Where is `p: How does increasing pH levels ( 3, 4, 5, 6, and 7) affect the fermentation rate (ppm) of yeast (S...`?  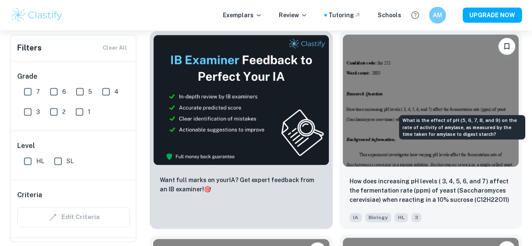 p: How does increasing pH levels ( 3, 4, 5, 6, and 7) affect the fermentation rate (ppm) of yeast (S... is located at coordinates (430, 191).